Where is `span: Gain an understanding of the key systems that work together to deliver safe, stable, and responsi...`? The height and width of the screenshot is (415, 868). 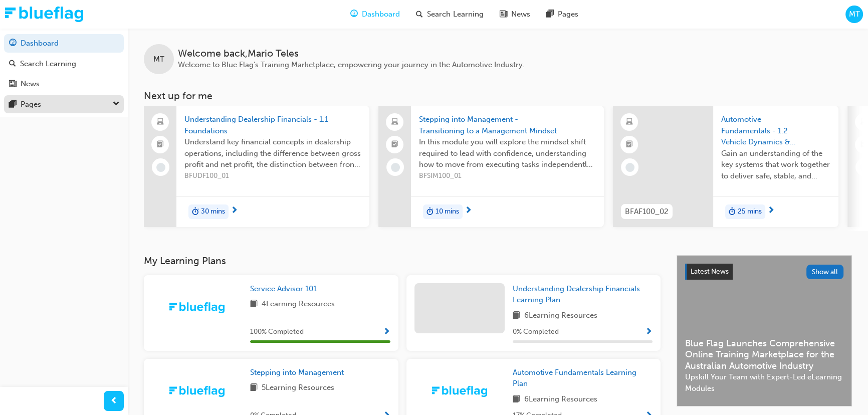 span: Gain an understanding of the key systems that work together to deliver safe, stable, and responsi... is located at coordinates (776, 165).